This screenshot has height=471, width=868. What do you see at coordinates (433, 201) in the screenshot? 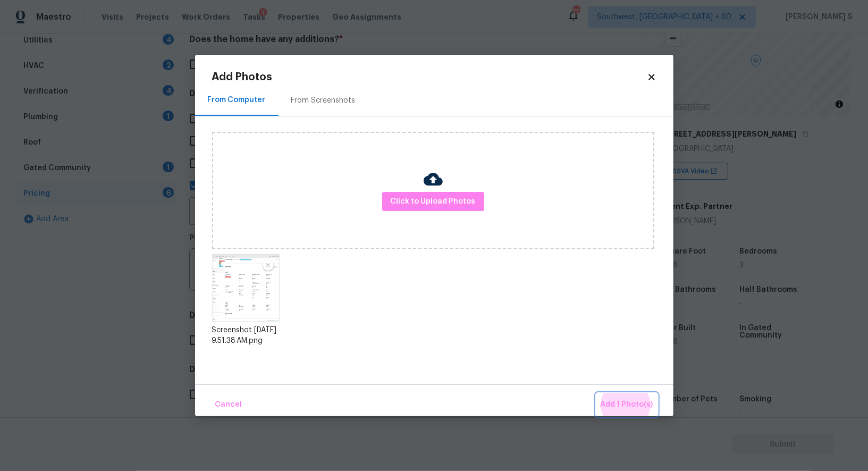
I see `button: Click to Upload Photos` at bounding box center [433, 201].